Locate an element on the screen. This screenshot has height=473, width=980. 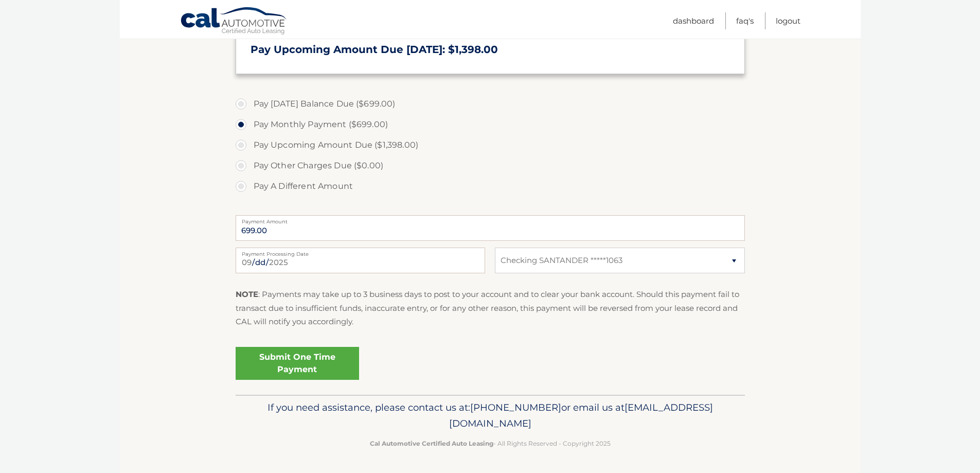
input: Payment Amount is located at coordinates (490, 229).